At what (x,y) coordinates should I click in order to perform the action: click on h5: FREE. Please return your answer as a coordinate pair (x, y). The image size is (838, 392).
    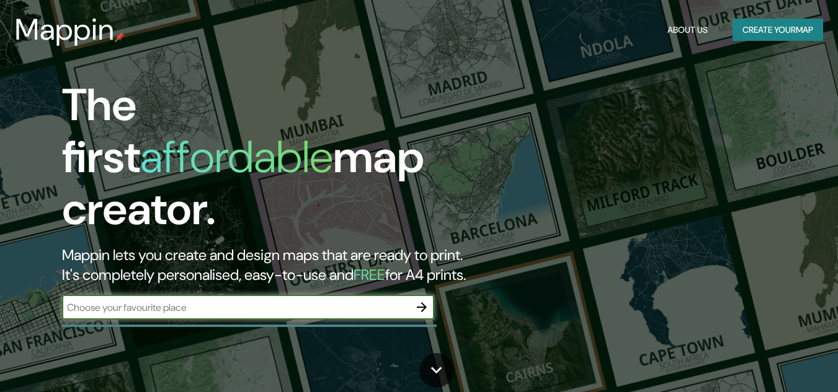
    Looking at the image, I should click on (369, 275).